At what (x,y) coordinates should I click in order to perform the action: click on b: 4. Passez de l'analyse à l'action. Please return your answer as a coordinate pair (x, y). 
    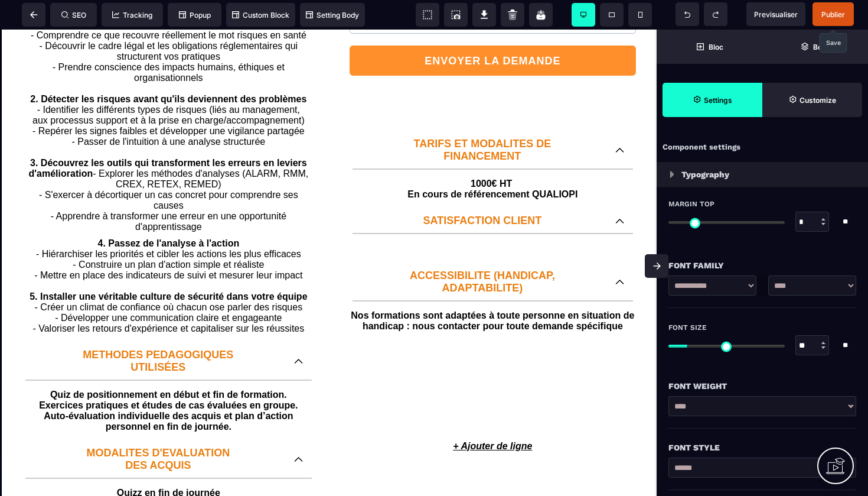
    Looking at the image, I should click on (168, 213).